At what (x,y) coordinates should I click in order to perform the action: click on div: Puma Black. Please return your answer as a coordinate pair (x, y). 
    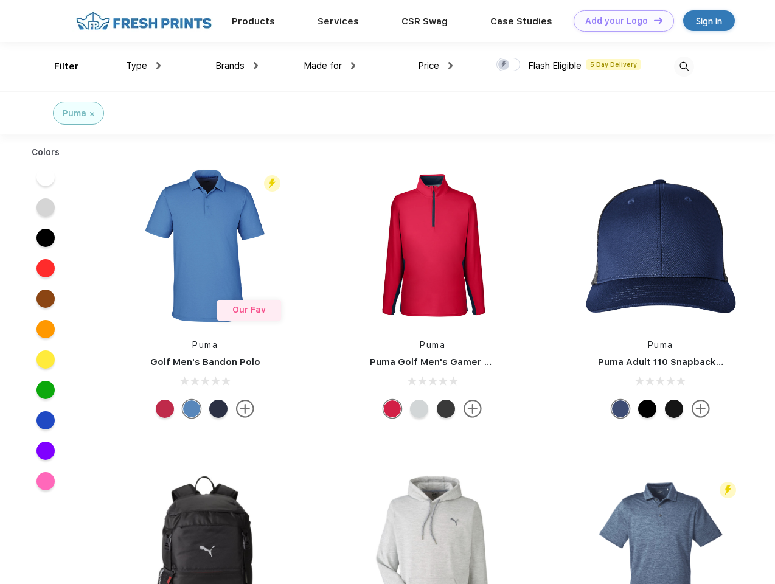
    Looking at the image, I should click on (446, 409).